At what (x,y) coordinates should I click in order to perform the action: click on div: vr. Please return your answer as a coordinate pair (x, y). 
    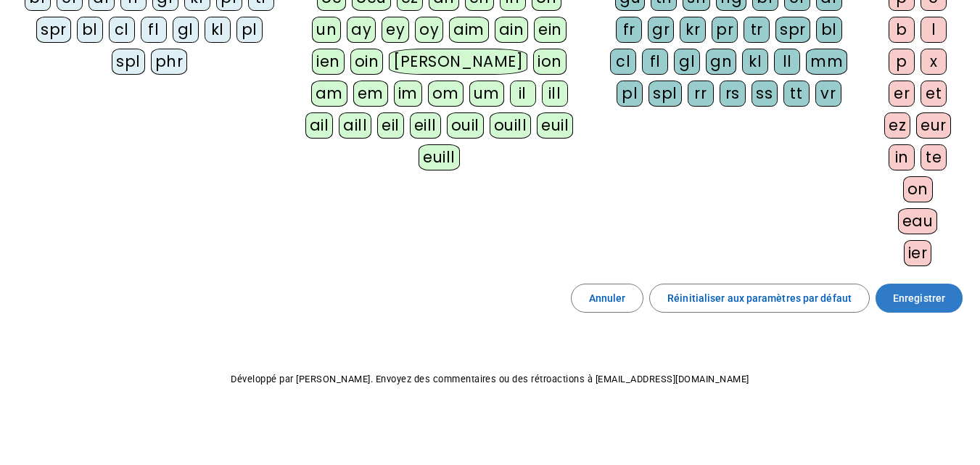
    Looking at the image, I should click on (828, 94).